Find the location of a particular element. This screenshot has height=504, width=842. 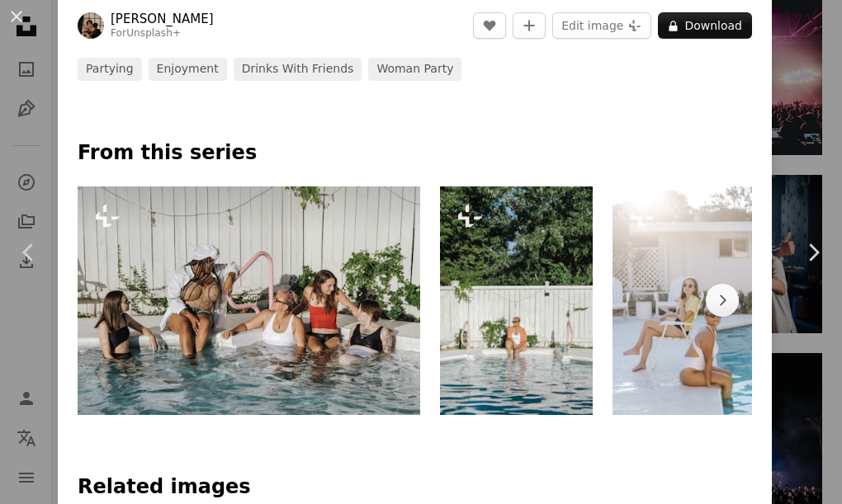

a: partying is located at coordinates (110, 69).